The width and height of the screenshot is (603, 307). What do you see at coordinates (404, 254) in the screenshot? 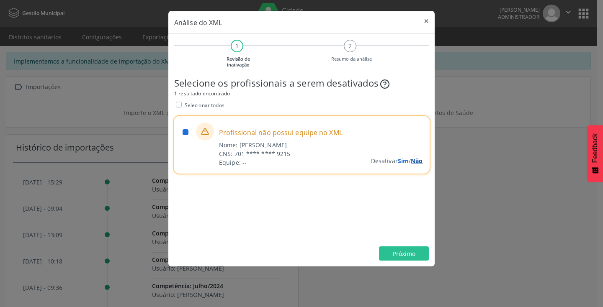
I see `span: Próximo` at bounding box center [404, 254].